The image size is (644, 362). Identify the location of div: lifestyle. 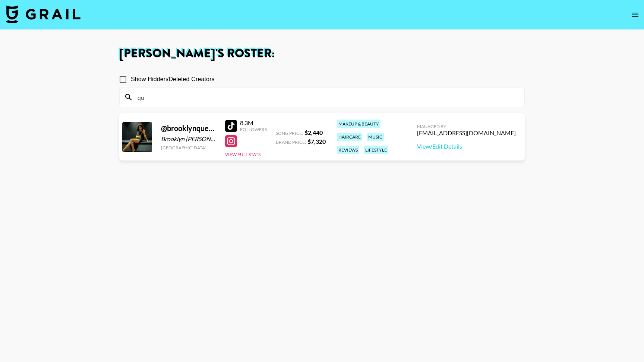
(376, 150).